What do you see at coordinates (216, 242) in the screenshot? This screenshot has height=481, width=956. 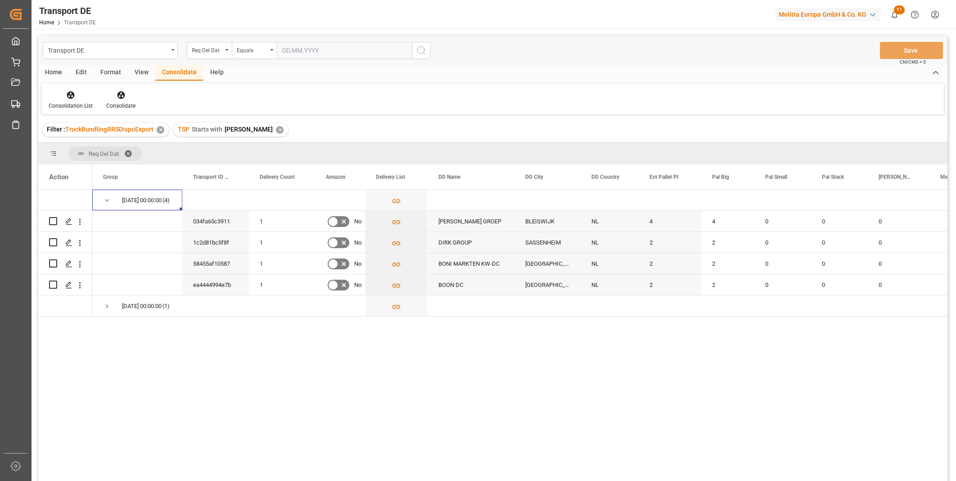 I see `div: 1c2d81bc5f8f` at bounding box center [216, 242].